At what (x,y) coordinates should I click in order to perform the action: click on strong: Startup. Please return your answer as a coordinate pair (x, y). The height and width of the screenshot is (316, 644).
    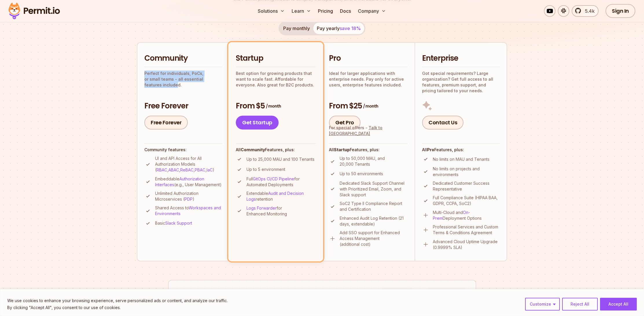
    Looking at the image, I should click on (342, 150).